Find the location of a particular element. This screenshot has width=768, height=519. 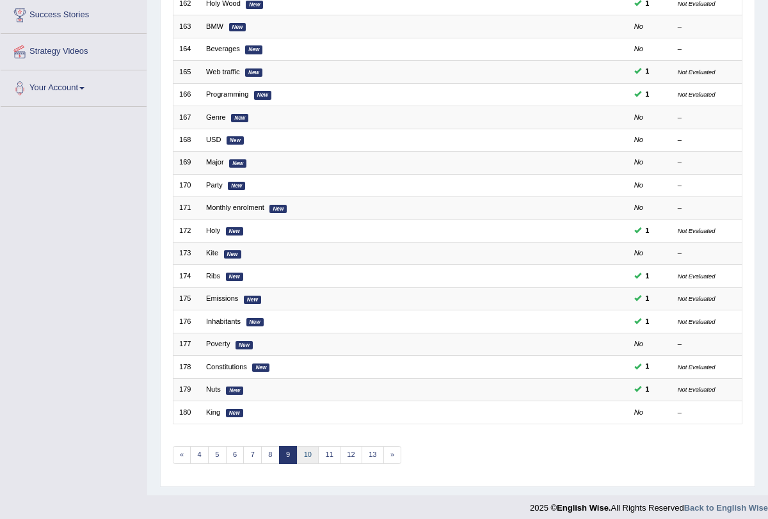

td: 172 is located at coordinates (186, 230).